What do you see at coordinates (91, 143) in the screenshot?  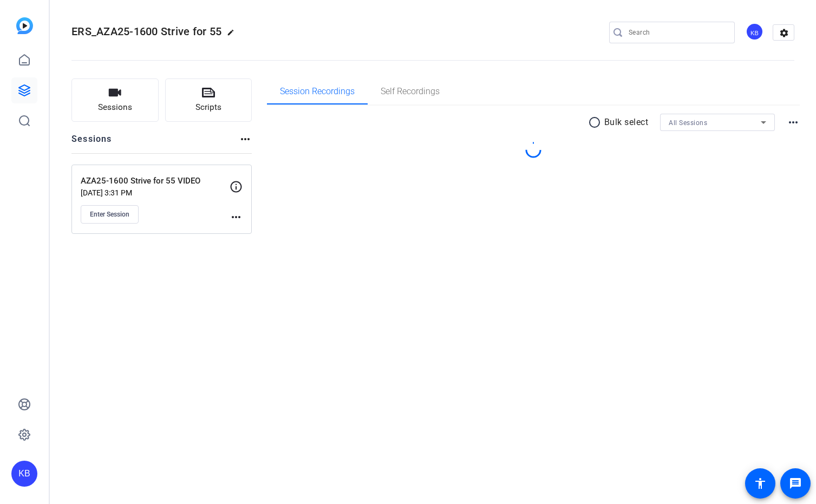 I see `h2: Sessions` at bounding box center [91, 143].